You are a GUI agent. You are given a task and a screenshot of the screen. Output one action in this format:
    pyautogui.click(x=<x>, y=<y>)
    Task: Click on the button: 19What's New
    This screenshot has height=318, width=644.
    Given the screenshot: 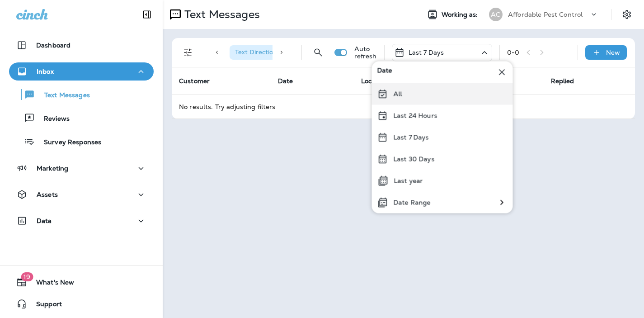 What is the action you would take?
    pyautogui.click(x=81, y=282)
    